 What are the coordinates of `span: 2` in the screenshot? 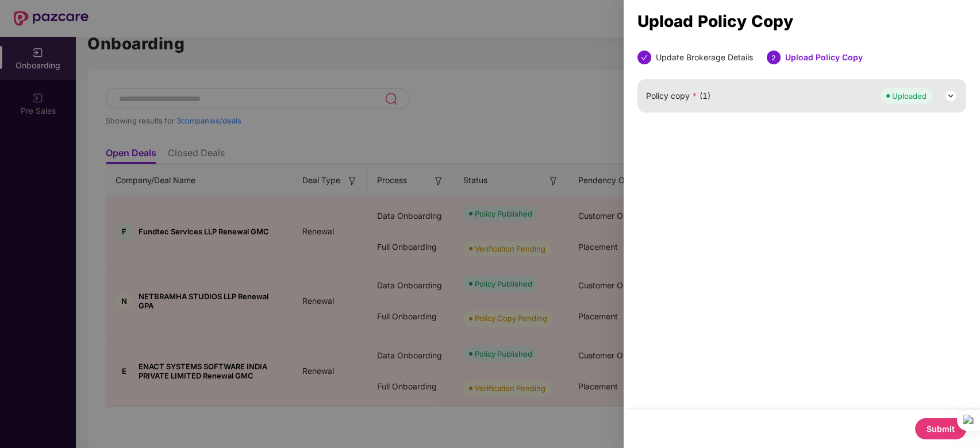 It's located at (773, 57).